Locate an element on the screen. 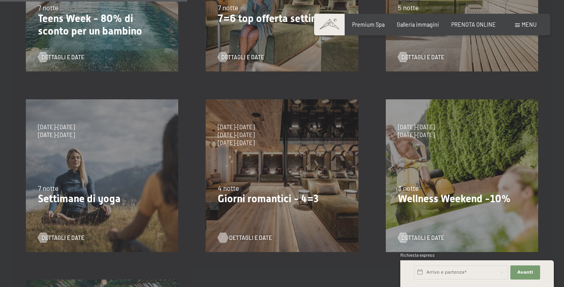 This screenshot has height=287, width=564. a: PRENOTA ONLINE is located at coordinates (474, 24).